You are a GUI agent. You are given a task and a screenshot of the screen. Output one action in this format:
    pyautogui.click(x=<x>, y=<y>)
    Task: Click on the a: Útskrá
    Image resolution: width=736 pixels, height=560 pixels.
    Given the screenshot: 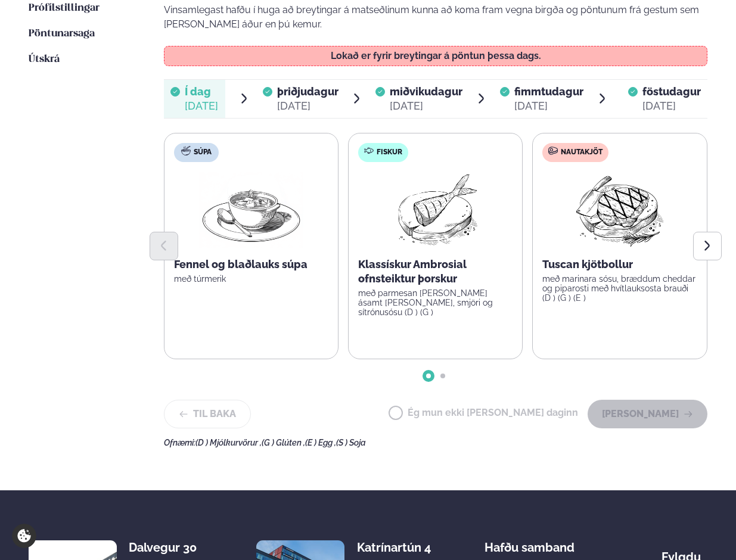 What is the action you would take?
    pyautogui.click(x=44, y=60)
    